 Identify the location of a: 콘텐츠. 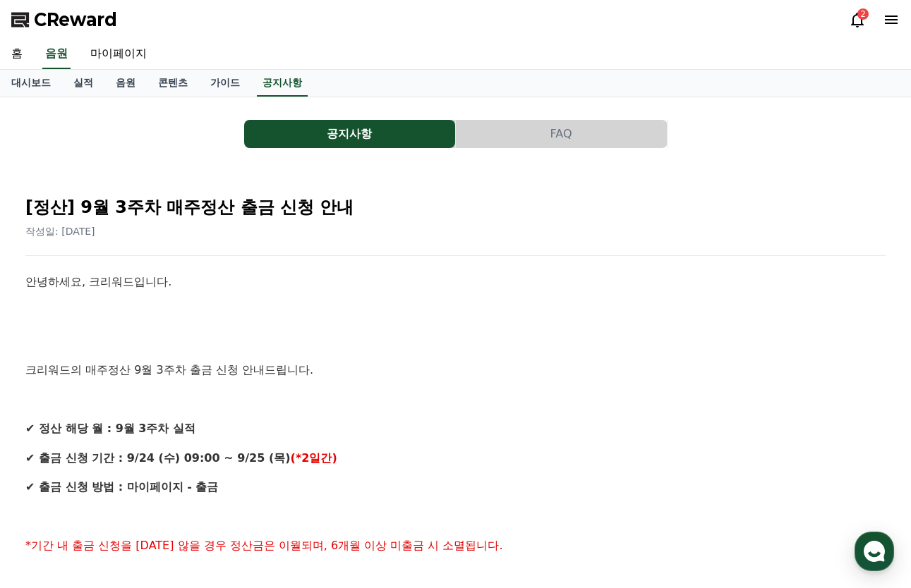
(173, 83).